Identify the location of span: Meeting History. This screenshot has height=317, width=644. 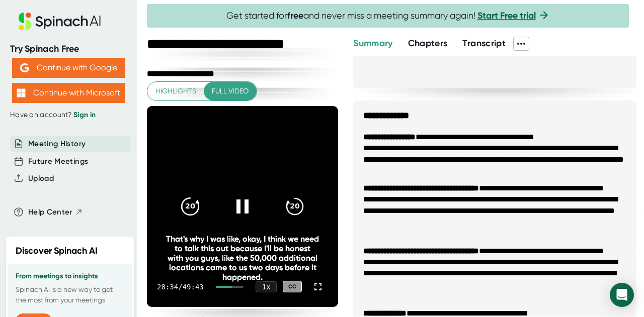
(57, 144).